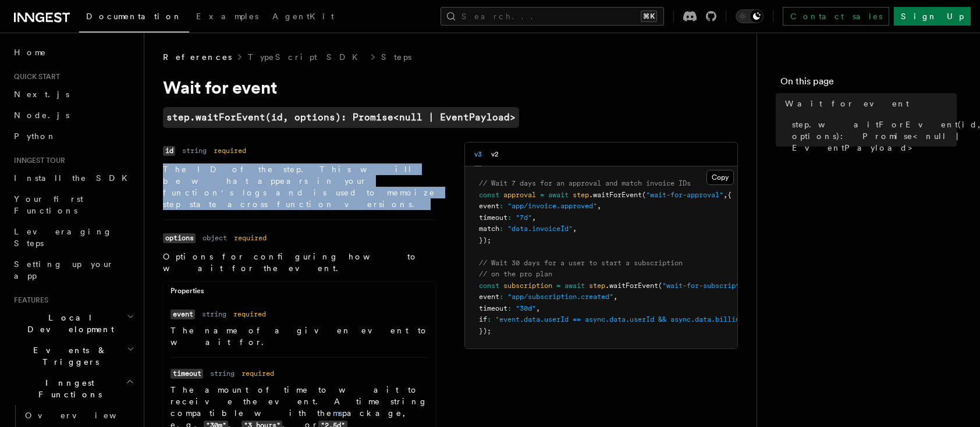 This screenshot has width=980, height=427. I want to click on a: ms, so click(337, 413).